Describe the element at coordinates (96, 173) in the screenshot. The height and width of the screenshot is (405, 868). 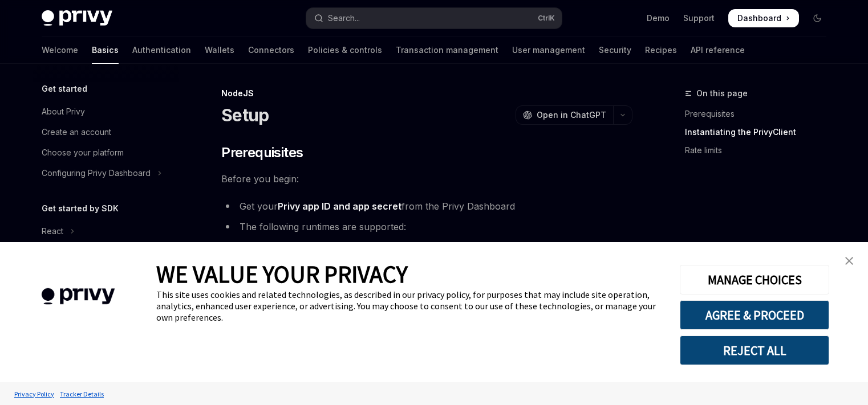
I see `div: Configuring Privy Dashboard` at that location.